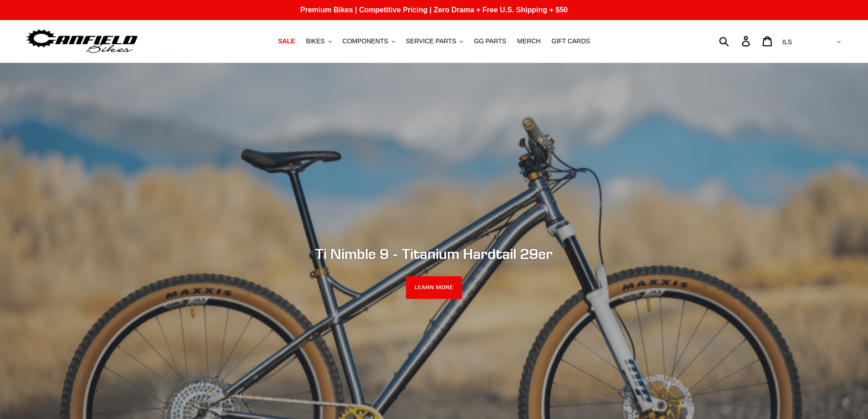 The height and width of the screenshot is (419, 868). I want to click on span: BIKES, so click(315, 41).